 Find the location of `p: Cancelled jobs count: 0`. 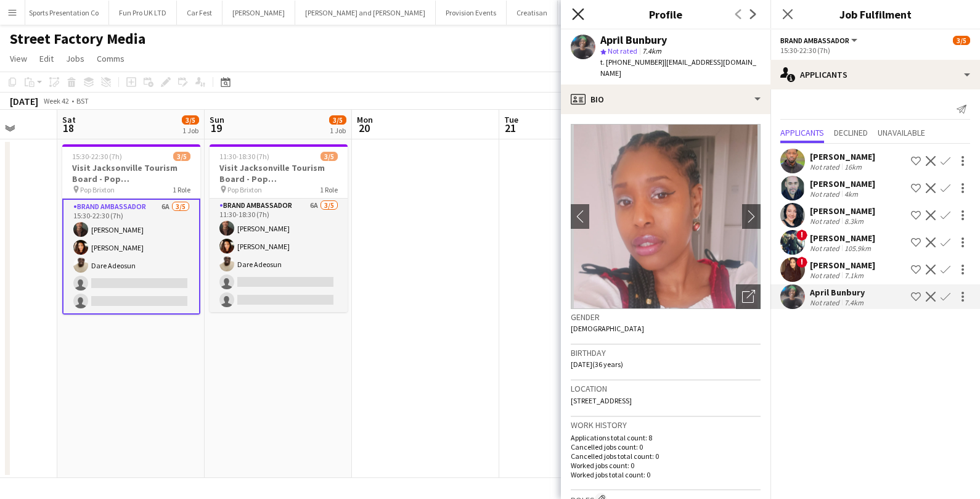

p: Cancelled jobs count: 0 is located at coordinates (666, 447).